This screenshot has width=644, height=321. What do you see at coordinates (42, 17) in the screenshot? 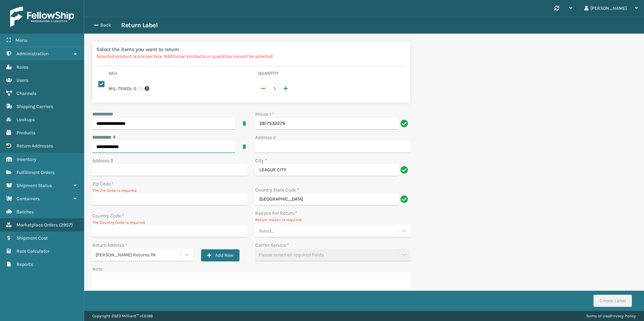
I see `img: logo` at bounding box center [42, 17].